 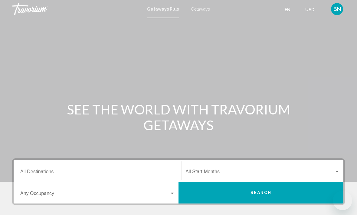 I want to click on button: Change currency, so click(x=313, y=9).